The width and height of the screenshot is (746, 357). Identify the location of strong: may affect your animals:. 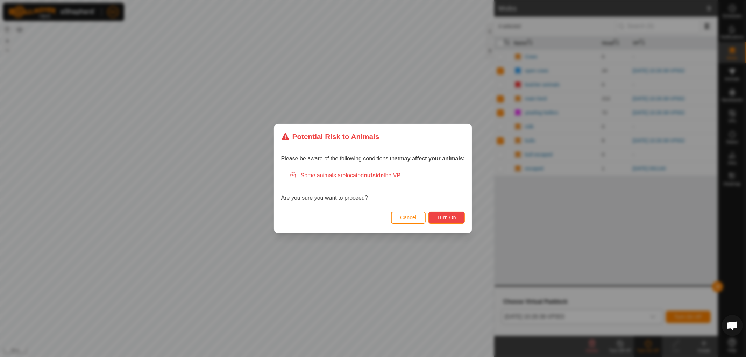
(432, 158).